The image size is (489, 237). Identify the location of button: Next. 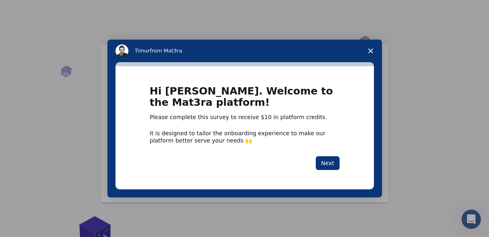
(328, 163).